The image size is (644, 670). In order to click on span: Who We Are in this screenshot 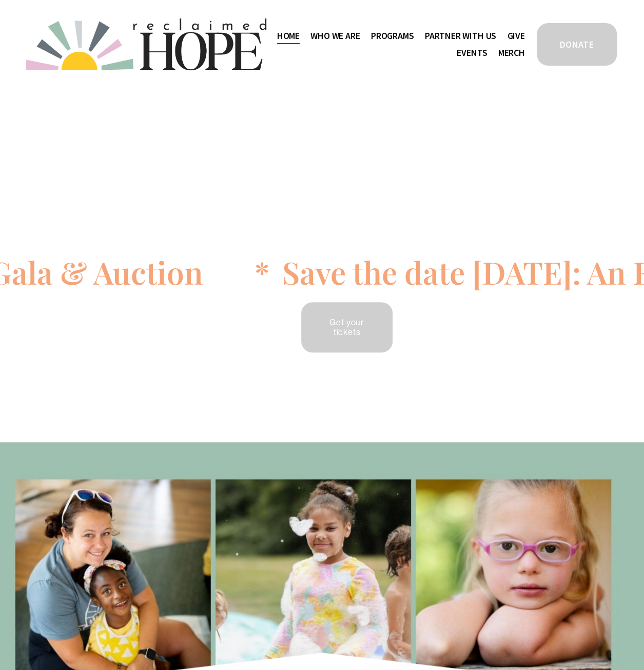, I will do `click(335, 36)`.